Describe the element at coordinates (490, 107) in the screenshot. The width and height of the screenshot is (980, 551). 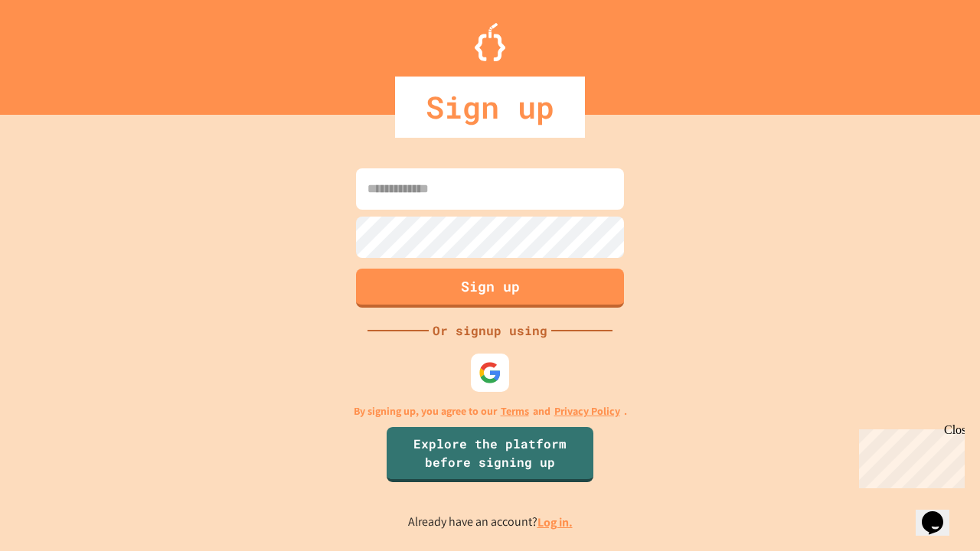
I see `div: Sign up` at that location.